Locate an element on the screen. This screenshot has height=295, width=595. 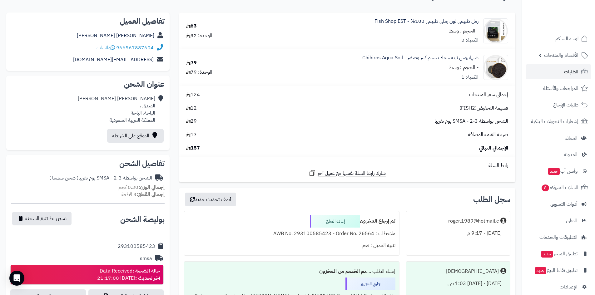
a: الإعدادات is located at coordinates (558, 287).